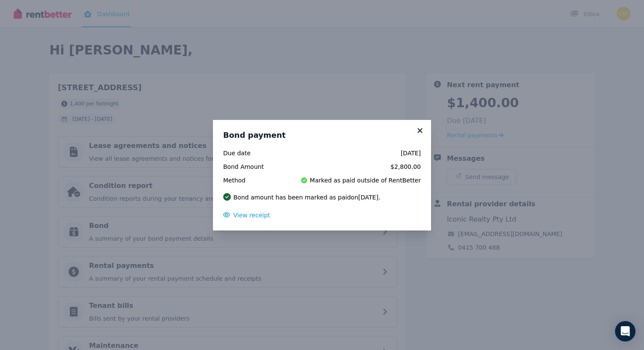 The width and height of the screenshot is (644, 350). What do you see at coordinates (365, 180) in the screenshot?
I see `span: Marked as paid outside of RentBetter` at bounding box center [365, 180].